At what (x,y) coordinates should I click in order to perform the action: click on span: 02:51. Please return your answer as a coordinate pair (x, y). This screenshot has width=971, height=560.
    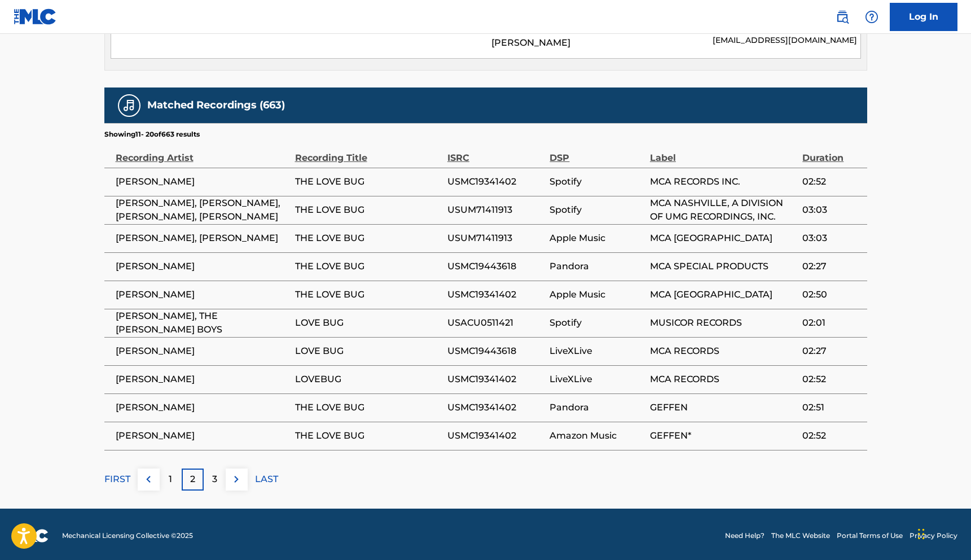
    Looking at the image, I should click on (832, 407).